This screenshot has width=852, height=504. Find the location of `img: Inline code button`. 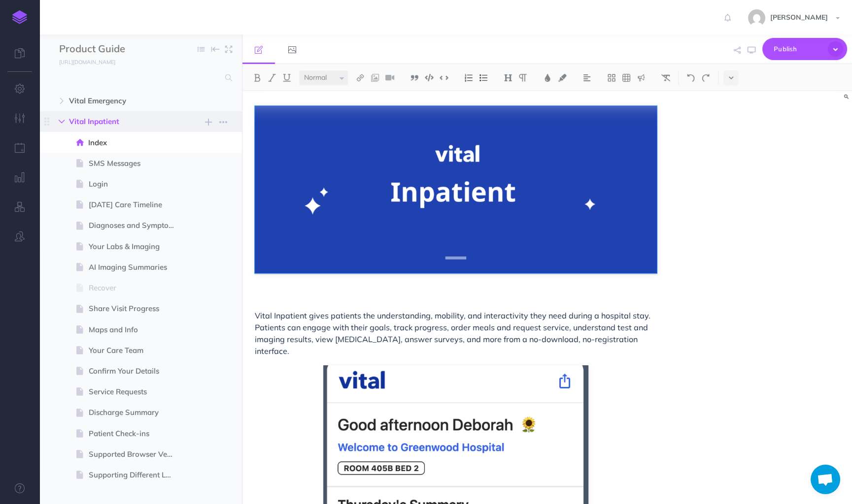

img: Inline code button is located at coordinates (444, 77).